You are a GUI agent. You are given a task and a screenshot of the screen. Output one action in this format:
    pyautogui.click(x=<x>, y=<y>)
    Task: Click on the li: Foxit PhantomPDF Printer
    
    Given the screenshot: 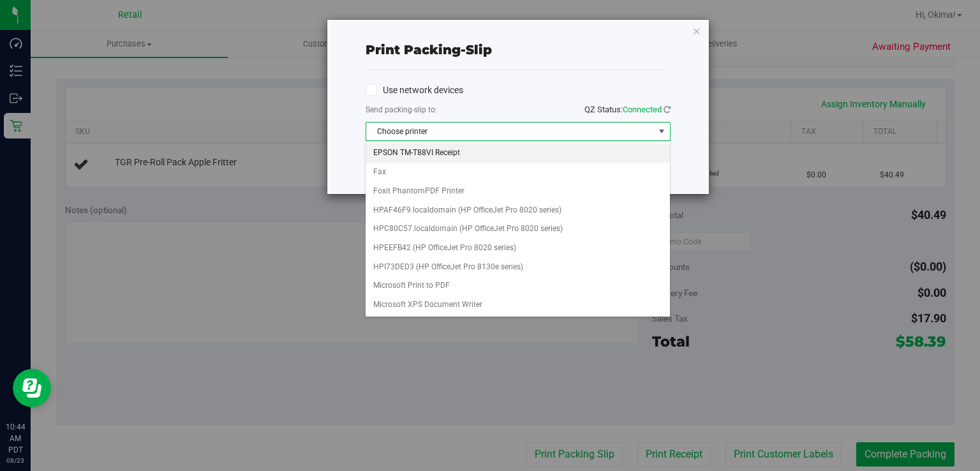 What is the action you would take?
    pyautogui.click(x=518, y=192)
    